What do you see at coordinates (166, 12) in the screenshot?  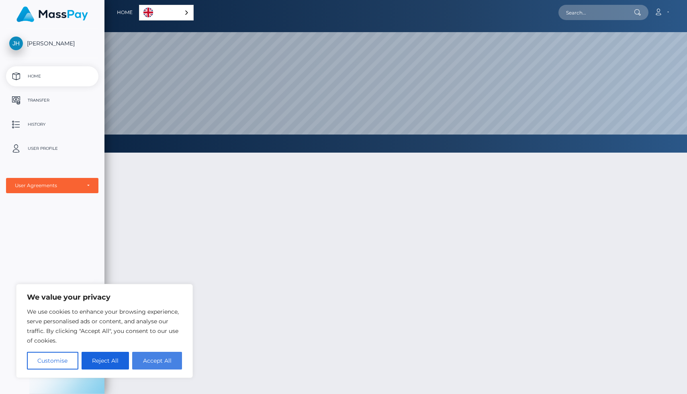 I see `div: Language` at bounding box center [166, 12].